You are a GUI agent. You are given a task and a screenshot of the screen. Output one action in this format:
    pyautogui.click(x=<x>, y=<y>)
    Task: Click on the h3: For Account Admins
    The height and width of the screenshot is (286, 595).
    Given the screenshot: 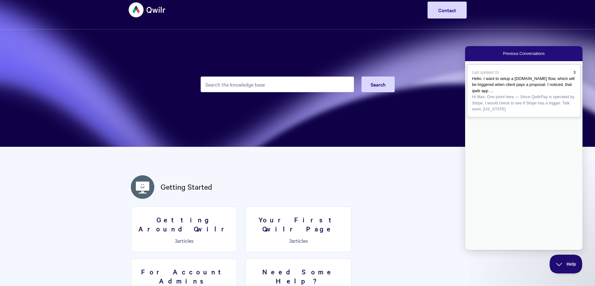 What is the action you would take?
    pyautogui.click(x=184, y=276)
    